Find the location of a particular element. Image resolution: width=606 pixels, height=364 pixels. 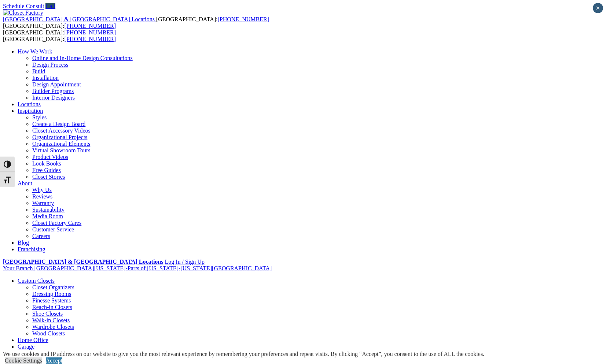

a: Free Guides is located at coordinates (47, 170).